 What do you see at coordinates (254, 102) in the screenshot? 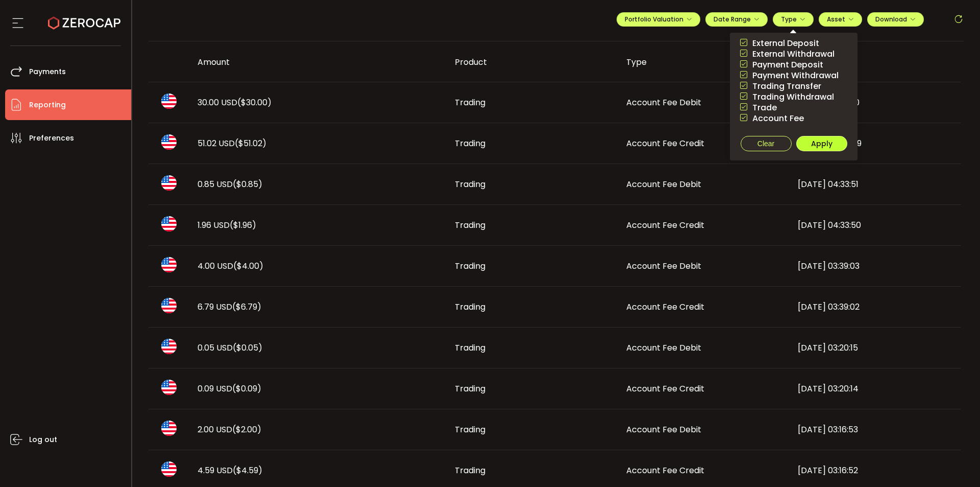
I see `span: ($30.00)` at bounding box center [254, 102].